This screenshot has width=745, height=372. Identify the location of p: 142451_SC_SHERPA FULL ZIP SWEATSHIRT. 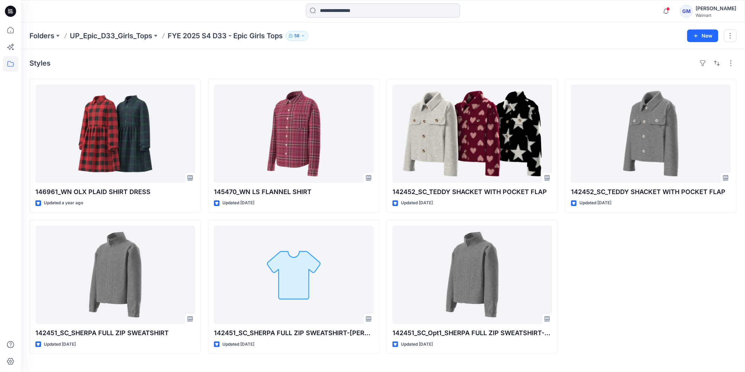
(115, 333).